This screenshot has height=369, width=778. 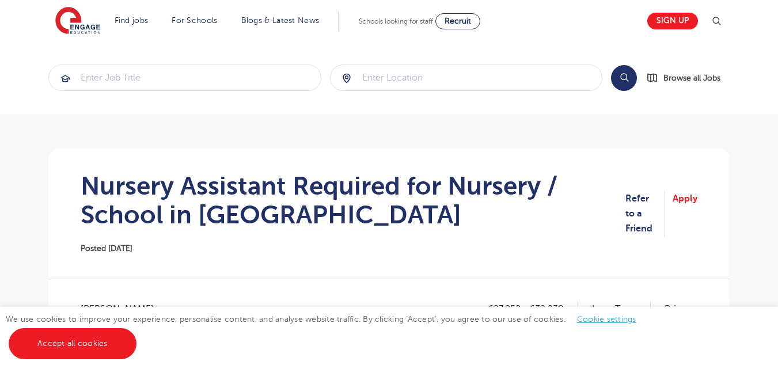 I want to click on img: Engage Education, so click(x=78, y=21).